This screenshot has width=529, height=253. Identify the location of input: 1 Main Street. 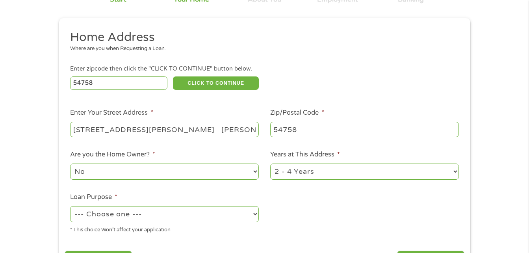
(164, 129).